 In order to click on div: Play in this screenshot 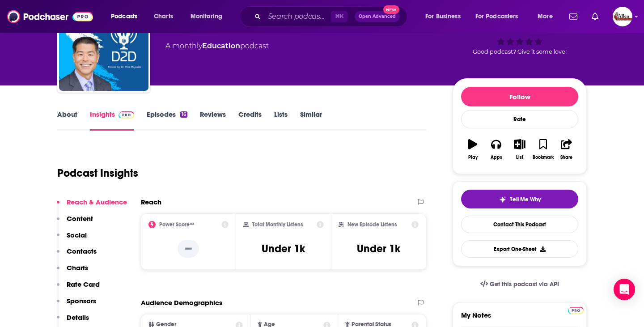, I will do `click(473, 158)`.